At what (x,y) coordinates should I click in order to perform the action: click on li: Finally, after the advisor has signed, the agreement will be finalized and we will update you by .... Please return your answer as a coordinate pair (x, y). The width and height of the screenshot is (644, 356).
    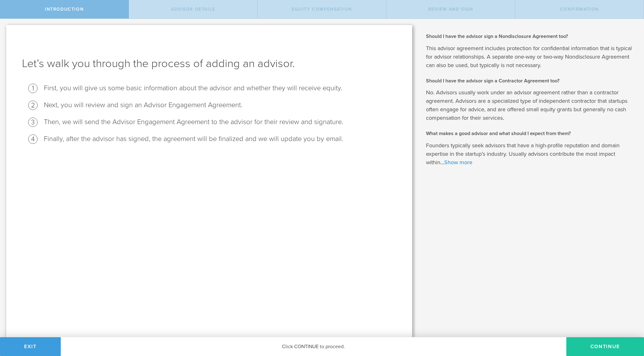
    Looking at the image, I should click on (220, 139).